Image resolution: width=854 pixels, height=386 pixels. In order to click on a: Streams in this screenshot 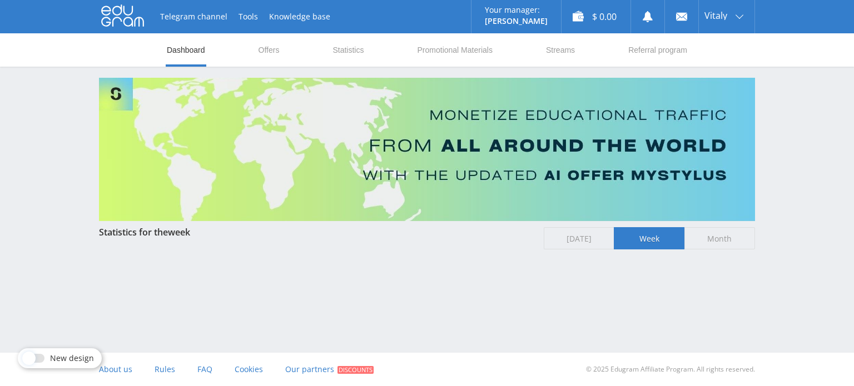, I will do `click(560, 50)`.